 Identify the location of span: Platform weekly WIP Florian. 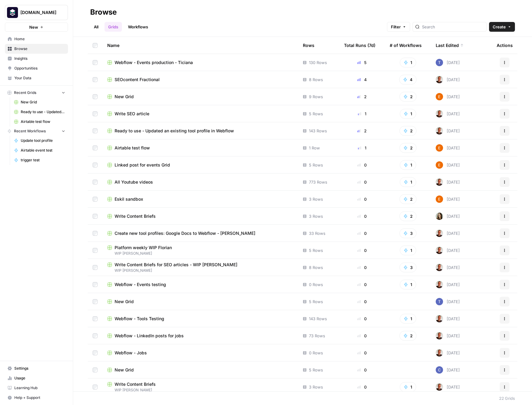
(143, 248).